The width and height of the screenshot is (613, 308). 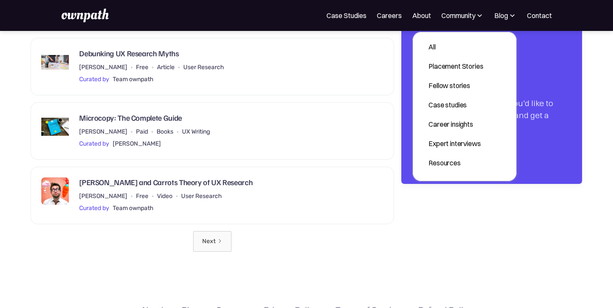 I want to click on div: Resources, so click(x=455, y=163).